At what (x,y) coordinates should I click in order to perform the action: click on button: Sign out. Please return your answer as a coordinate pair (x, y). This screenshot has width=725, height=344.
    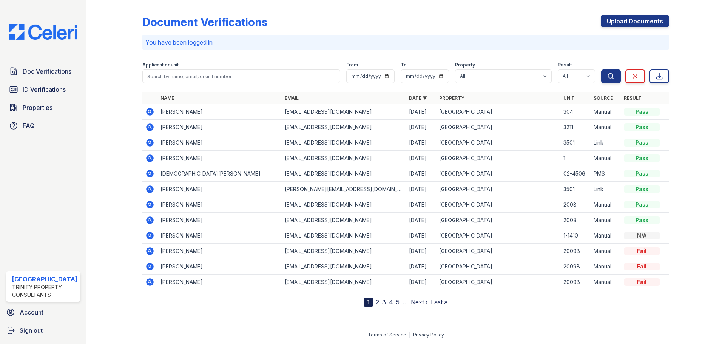
    Looking at the image, I should click on (43, 330).